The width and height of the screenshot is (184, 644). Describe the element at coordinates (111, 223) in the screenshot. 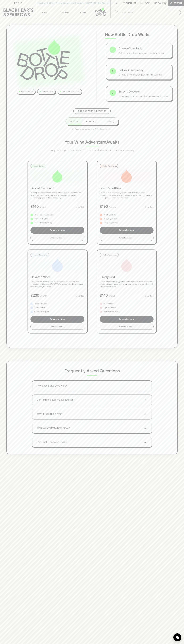

I see `p: Left of center finds` at that location.